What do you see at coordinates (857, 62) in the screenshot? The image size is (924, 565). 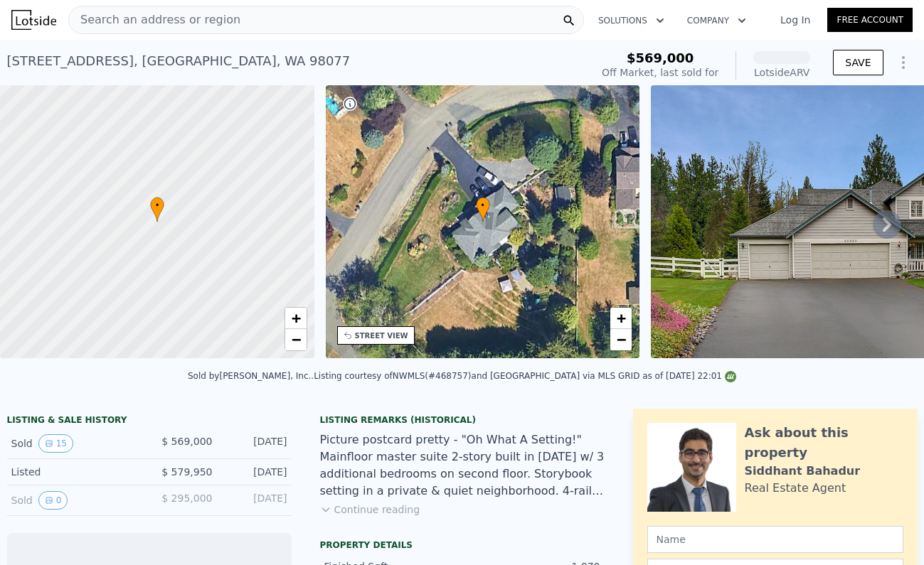 I see `button: SAVE` at bounding box center [857, 62].